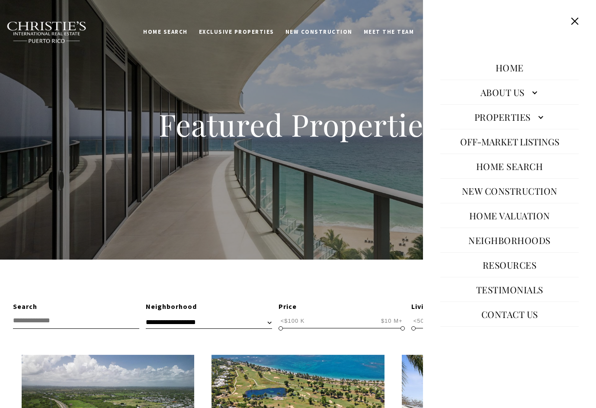 The image size is (596, 408). What do you see at coordinates (209, 306) in the screenshot?
I see `div: Neighborhood` at bounding box center [209, 306].